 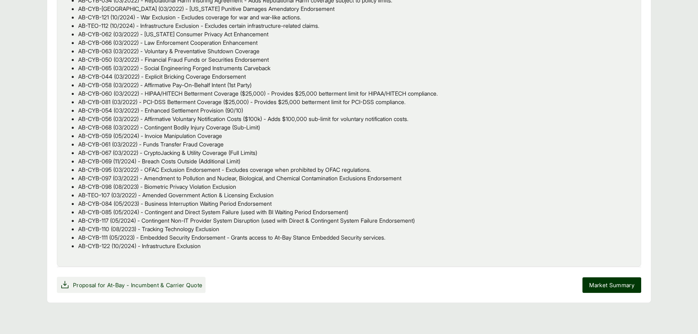 What do you see at coordinates (138, 285) in the screenshot?
I see `span: Proposal for` at bounding box center [138, 285].